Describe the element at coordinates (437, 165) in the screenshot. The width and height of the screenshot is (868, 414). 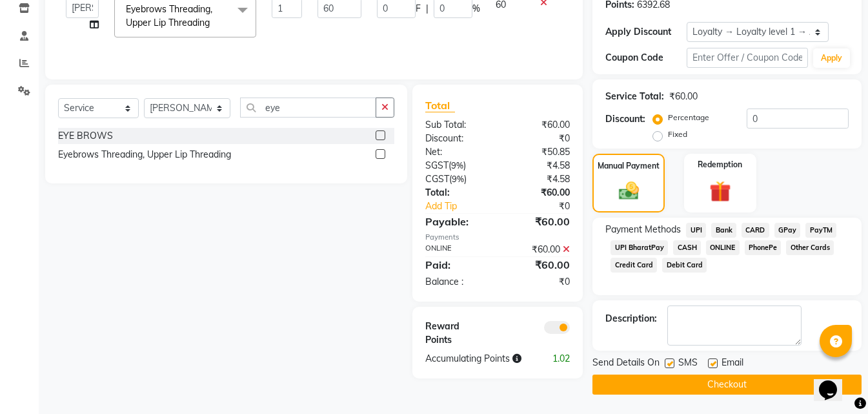
I see `span: SGST` at that location.